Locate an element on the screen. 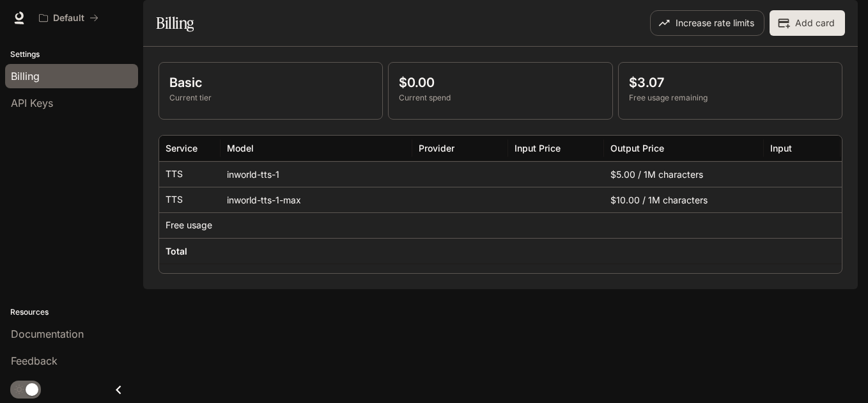  p: Free usage is located at coordinates (189, 225).